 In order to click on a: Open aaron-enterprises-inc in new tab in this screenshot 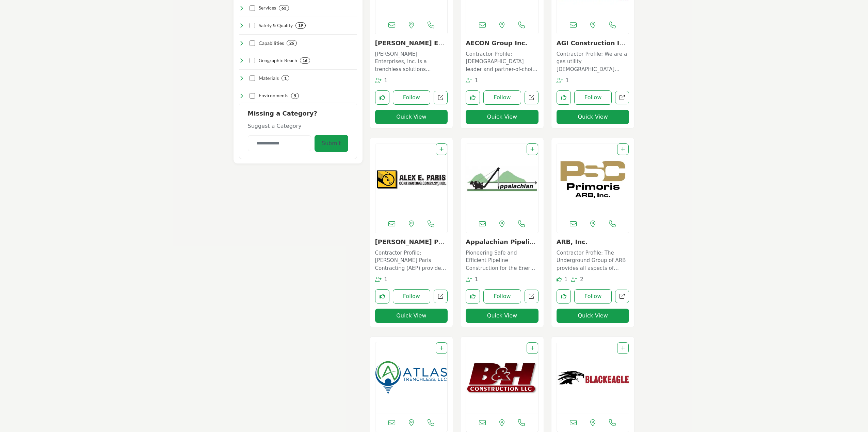, I will do `click(441, 98)`.